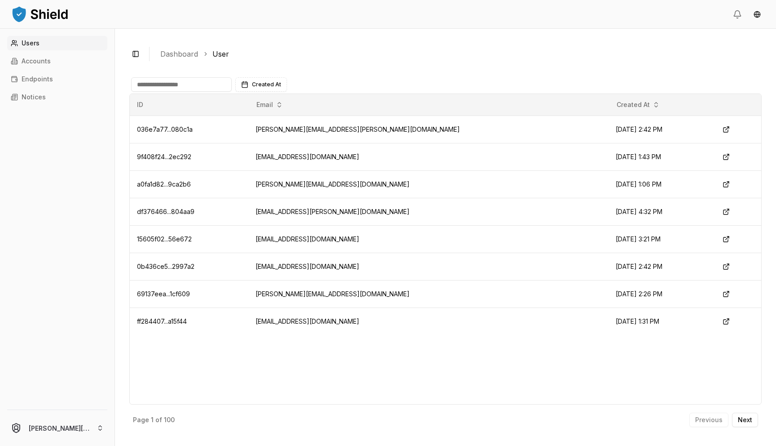 Image resolution: width=776 pixels, height=446 pixels. What do you see at coordinates (57, 61) in the screenshot?
I see `a: Accounts` at bounding box center [57, 61].